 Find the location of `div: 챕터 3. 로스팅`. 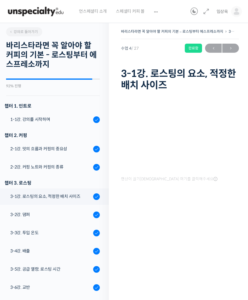

div: 챕터 3. 로스팅 is located at coordinates (52, 183).